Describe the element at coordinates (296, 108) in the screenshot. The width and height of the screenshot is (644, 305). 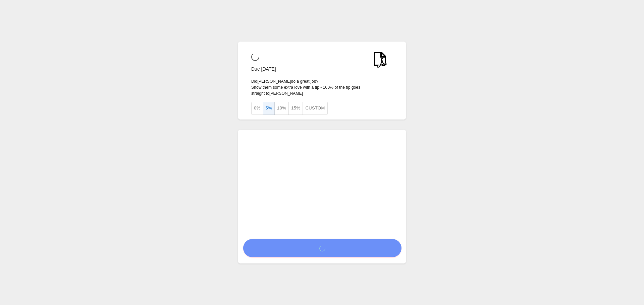
I see `button: 15%` at that location.